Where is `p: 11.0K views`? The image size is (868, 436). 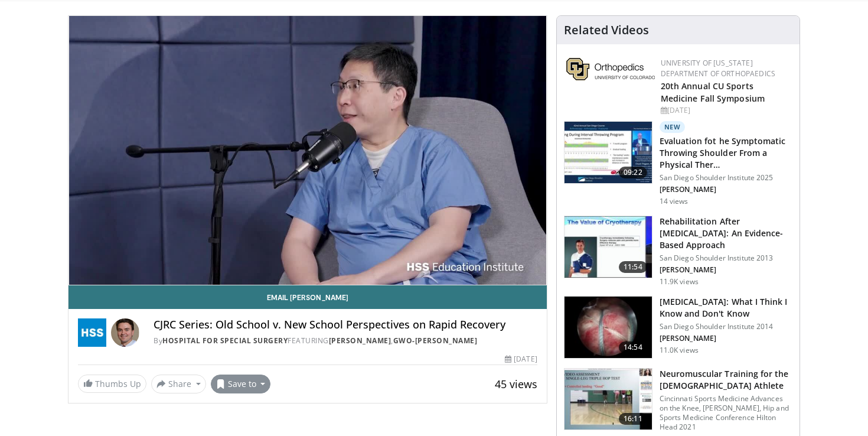
p: 11.0K views is located at coordinates (679, 351).